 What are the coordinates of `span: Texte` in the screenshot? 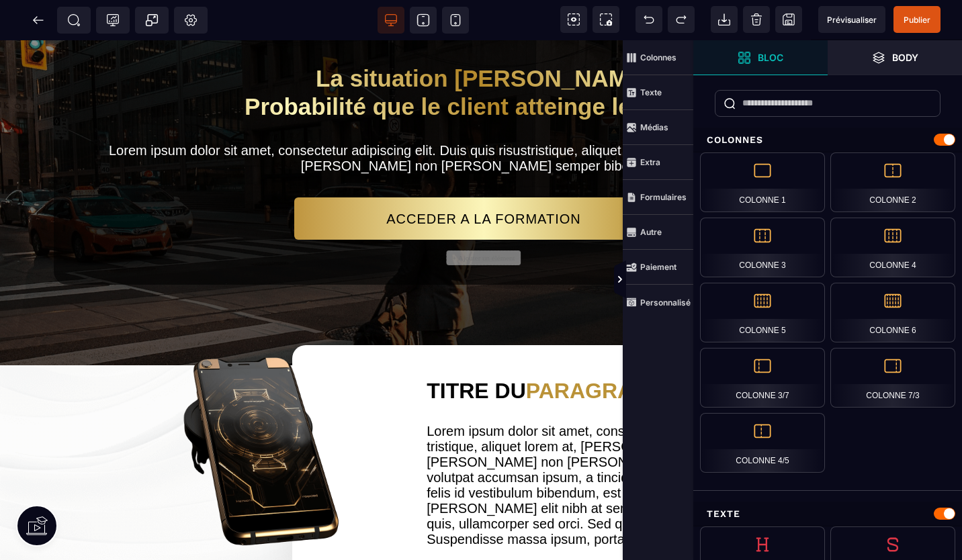 It's located at (658, 93).